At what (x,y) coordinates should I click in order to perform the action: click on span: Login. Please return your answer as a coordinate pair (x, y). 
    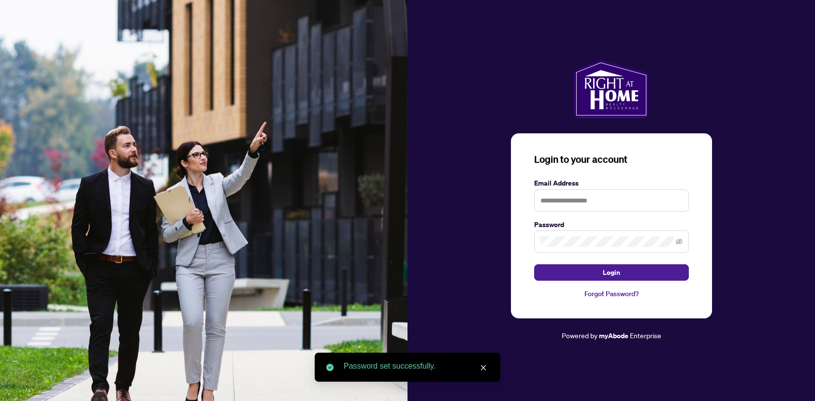
    Looking at the image, I should click on (611, 273).